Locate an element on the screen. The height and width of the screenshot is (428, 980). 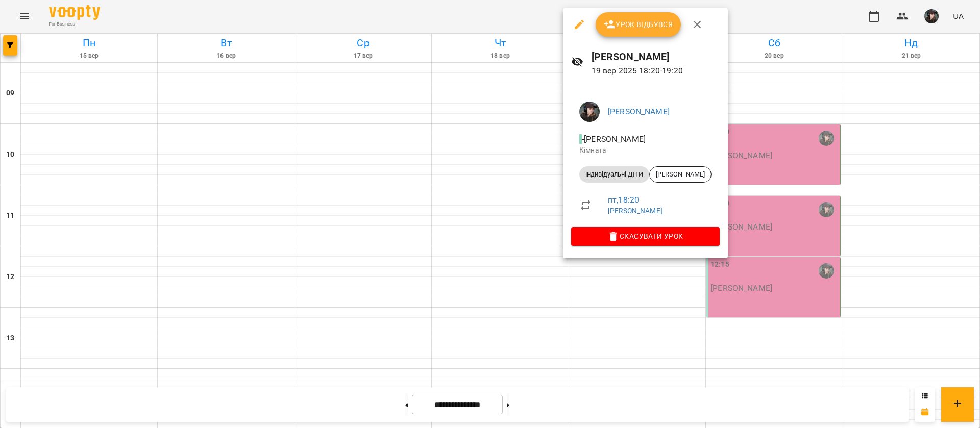
p: Кімната is located at coordinates (645, 150).